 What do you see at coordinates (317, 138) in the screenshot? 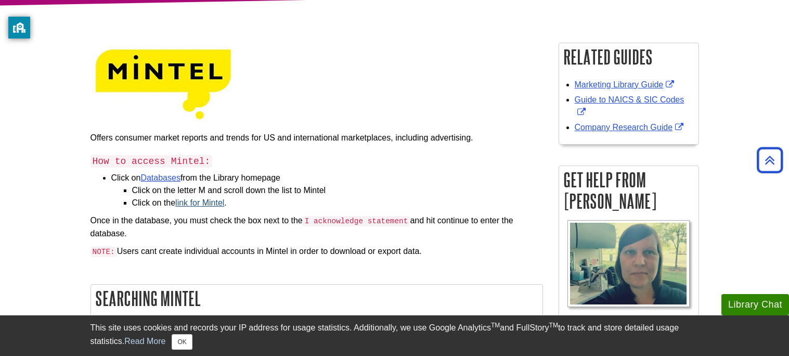
I see `p: Offers consumer market reports and trends for US and international marketplaces, including advert...` at bounding box center [317, 138].